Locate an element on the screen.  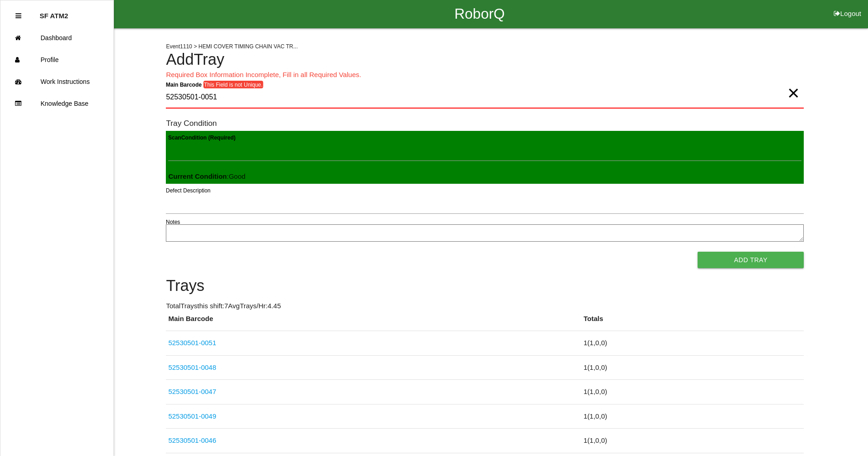
p: SF ATM2 is located at coordinates (54, 12).